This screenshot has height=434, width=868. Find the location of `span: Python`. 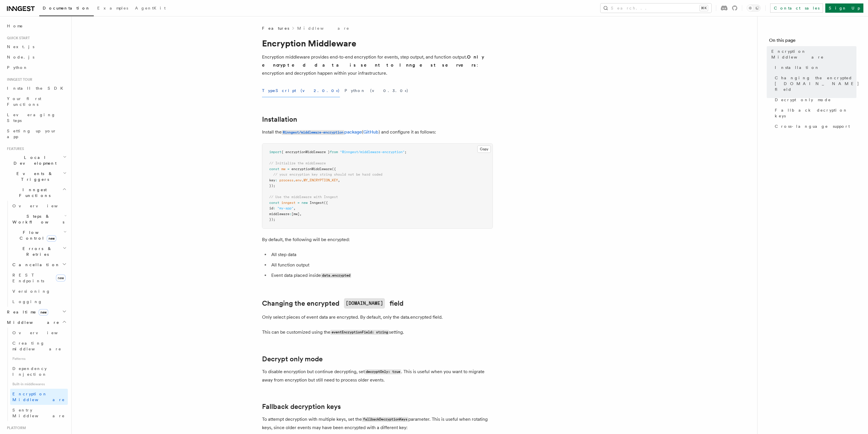

span: Python is located at coordinates (18, 68).